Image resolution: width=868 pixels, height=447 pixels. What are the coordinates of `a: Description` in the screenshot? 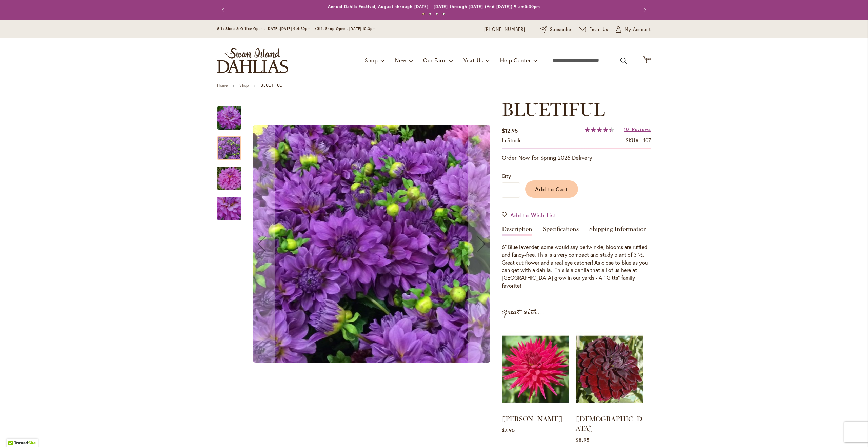 It's located at (517, 230).